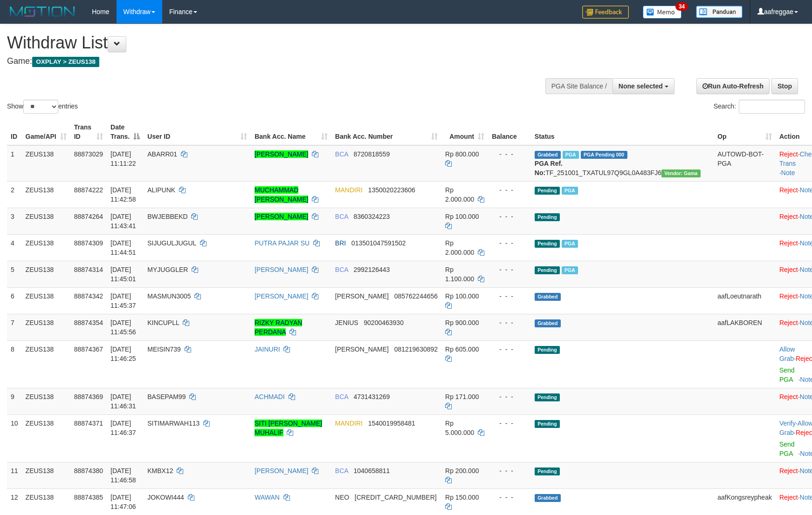 This screenshot has height=515, width=812. I want to click on span: MYJUGGLER, so click(167, 270).